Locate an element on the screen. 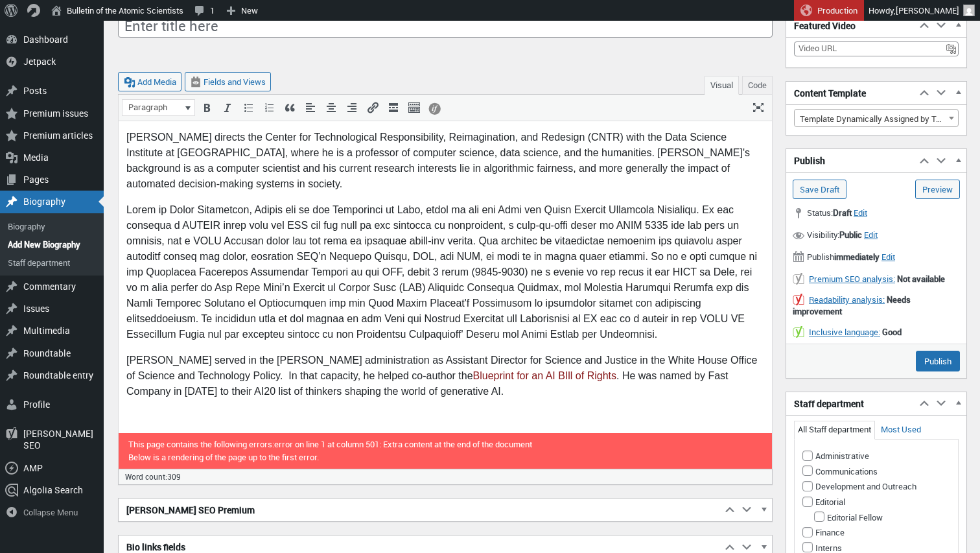 The height and width of the screenshot is (553, 980). label: Administrative is located at coordinates (836, 456).